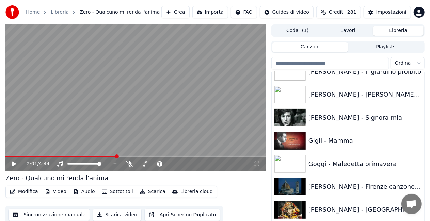 Image resolution: width=430 pixels, height=221 pixels. Describe the element at coordinates (32, 164) in the screenshot. I see `span: 2:01` at that location.